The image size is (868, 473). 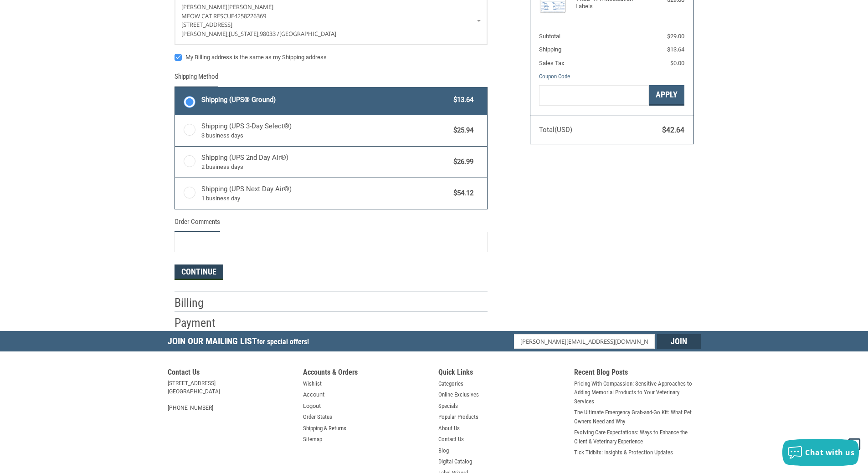 I want to click on a: Wishlist, so click(x=312, y=384).